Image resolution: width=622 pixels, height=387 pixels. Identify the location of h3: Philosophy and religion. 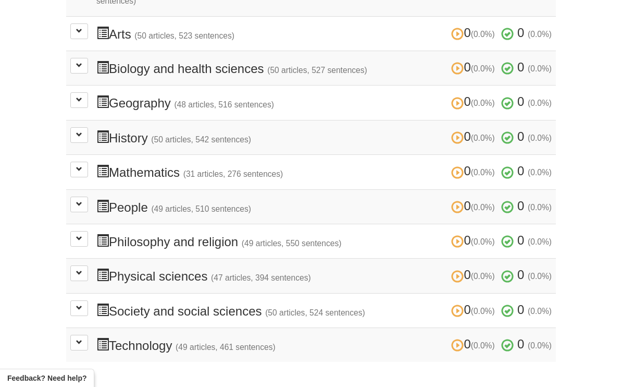
(324, 241).